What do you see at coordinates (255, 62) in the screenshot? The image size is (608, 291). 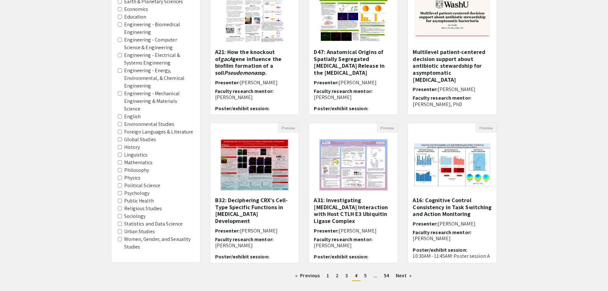 I see `h5: A21: How the knockout of gene influence the biofilm formation of a soil sp.` at bounding box center [255, 62].